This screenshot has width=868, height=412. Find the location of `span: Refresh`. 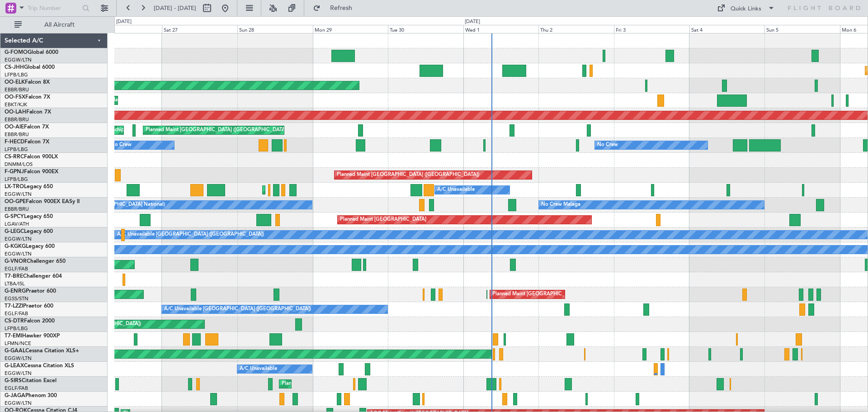

span: Refresh is located at coordinates (341, 8).